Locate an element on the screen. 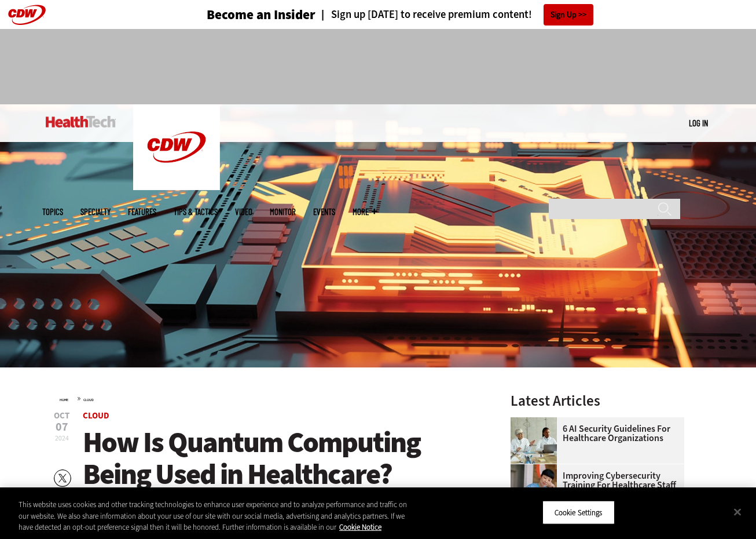 This screenshot has width=756, height=539. h3: Latest Articles is located at coordinates (598, 400).